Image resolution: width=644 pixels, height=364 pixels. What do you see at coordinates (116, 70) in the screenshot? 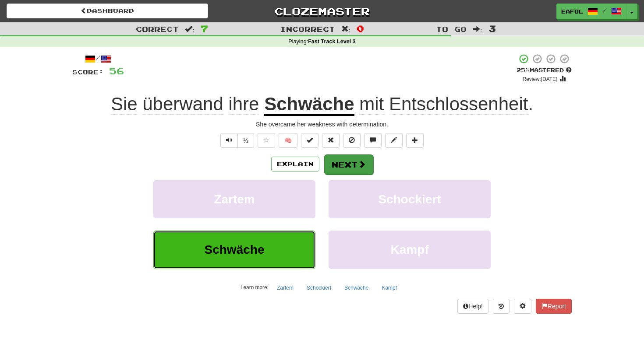
I see `span: 56` at bounding box center [116, 70].